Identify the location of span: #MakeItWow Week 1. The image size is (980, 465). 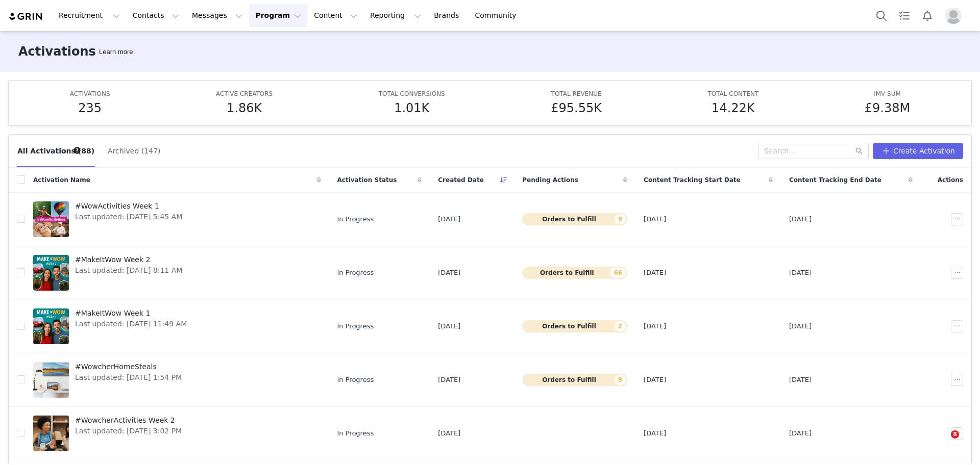
(130, 313).